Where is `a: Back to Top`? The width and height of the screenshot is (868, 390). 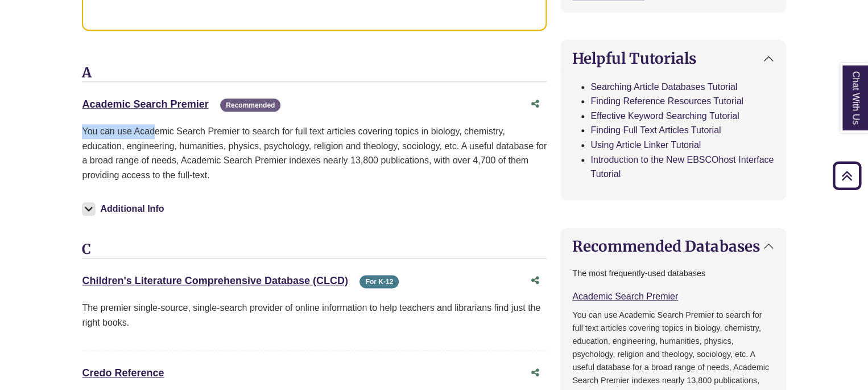 a: Back to Top is located at coordinates (847, 175).